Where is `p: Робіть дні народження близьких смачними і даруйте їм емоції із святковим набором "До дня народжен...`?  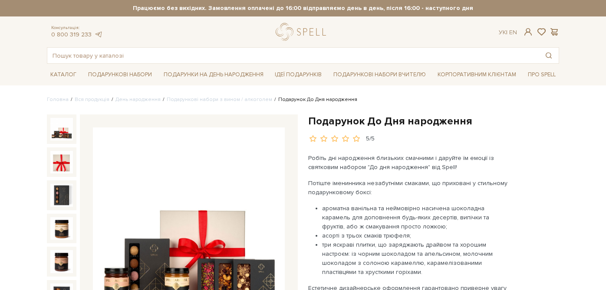
p: Робіть дні народження близьких смачними і даруйте їм емоції із святковим набором "До дня народжен... is located at coordinates (410, 163).